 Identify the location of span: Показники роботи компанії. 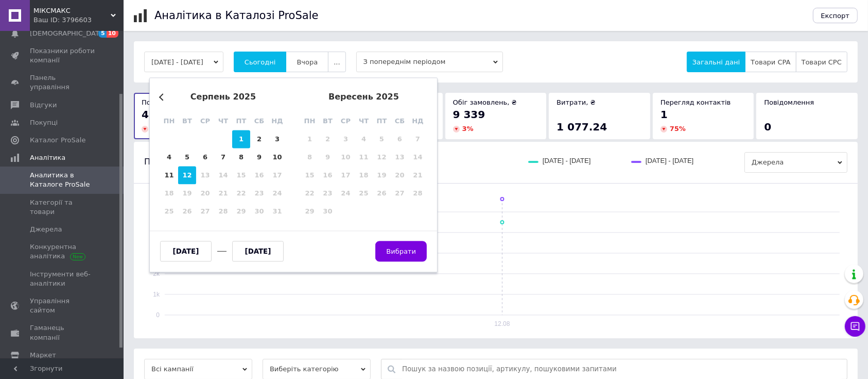
(62, 55).